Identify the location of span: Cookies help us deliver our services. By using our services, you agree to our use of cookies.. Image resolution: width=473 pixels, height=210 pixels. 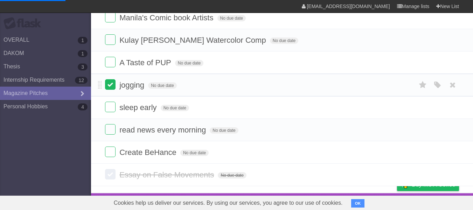
(228, 203).